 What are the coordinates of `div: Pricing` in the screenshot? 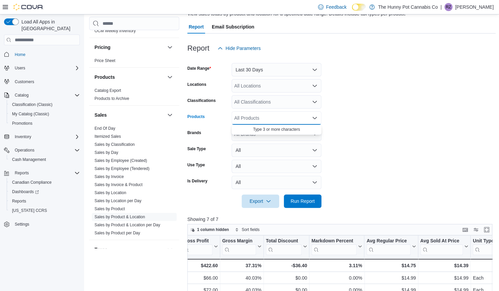 It's located at (134, 62).